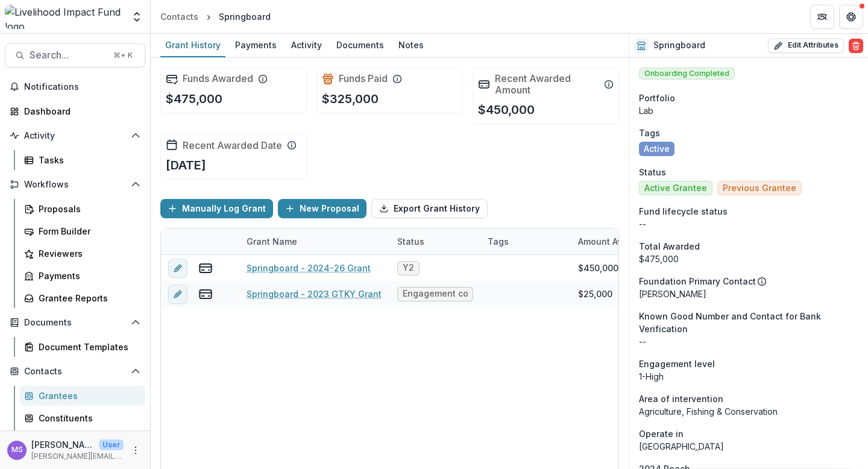 This screenshot has width=868, height=469. I want to click on button: Manually Log Grant, so click(217, 208).